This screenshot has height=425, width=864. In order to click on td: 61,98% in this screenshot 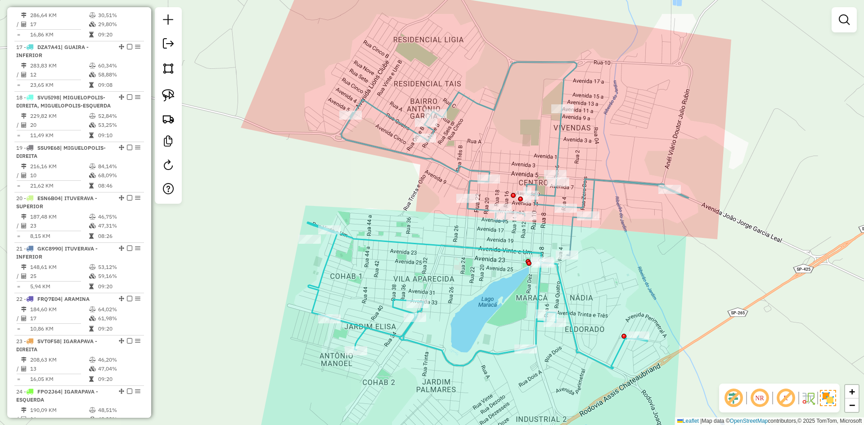, I will do `click(119, 319)`.